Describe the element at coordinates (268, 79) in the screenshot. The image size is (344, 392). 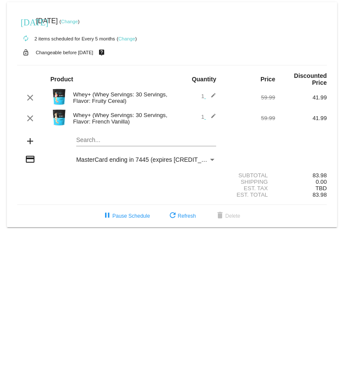
I see `strong: Price` at that location.